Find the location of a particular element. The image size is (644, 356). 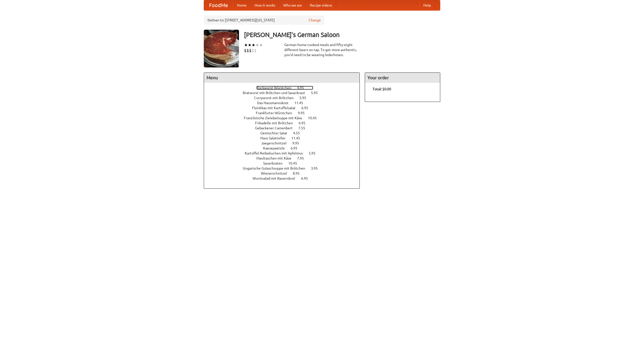

a: Jaegerschnitzel 9.95 is located at coordinates (285, 143).